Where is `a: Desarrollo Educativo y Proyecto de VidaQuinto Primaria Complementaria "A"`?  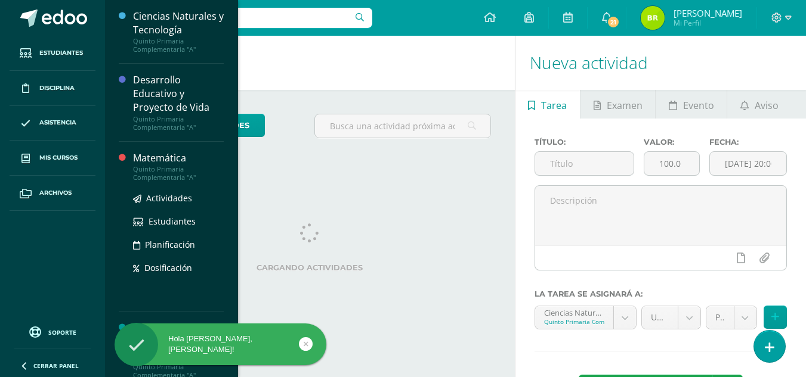
a: Desarrollo Educativo y Proyecto de VidaQuinto Primaria Complementaria "A" is located at coordinates (178, 102).